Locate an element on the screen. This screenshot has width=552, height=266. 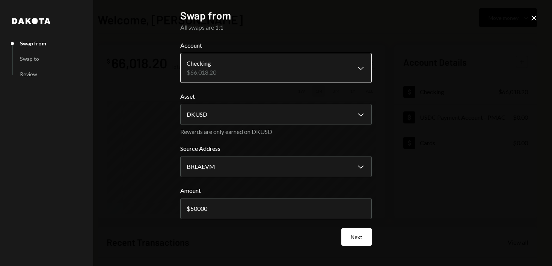
label: Account is located at coordinates (276, 45).